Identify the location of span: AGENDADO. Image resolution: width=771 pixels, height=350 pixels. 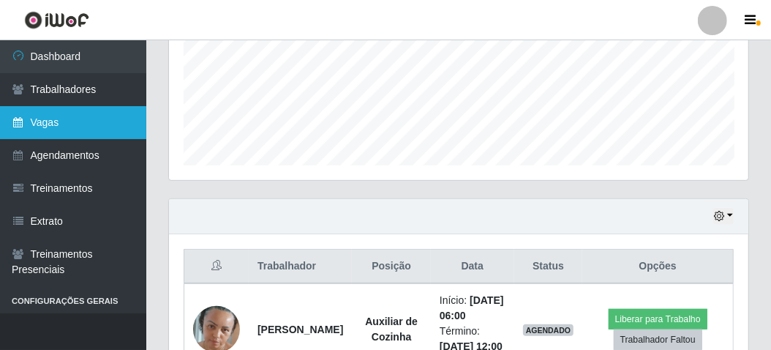
(549, 330).